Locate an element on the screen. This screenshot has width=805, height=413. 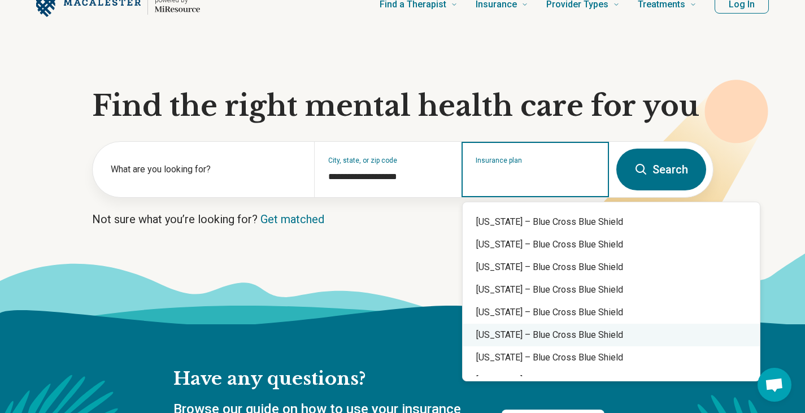
label: What are you looking for? is located at coordinates (206, 170).